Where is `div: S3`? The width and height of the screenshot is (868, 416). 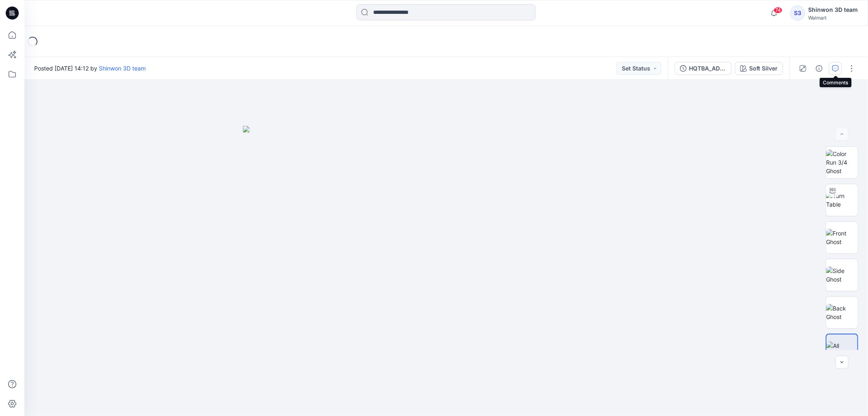
div: S3 is located at coordinates (798, 13).